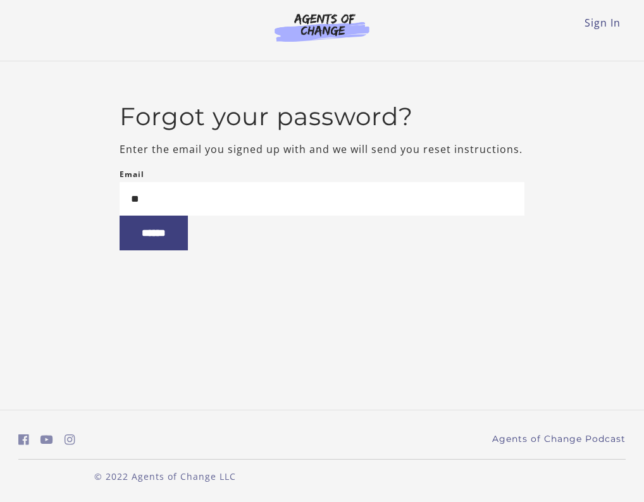 The width and height of the screenshot is (644, 502). What do you see at coordinates (559, 439) in the screenshot?
I see `a: Agents of Change Podcast` at bounding box center [559, 439].